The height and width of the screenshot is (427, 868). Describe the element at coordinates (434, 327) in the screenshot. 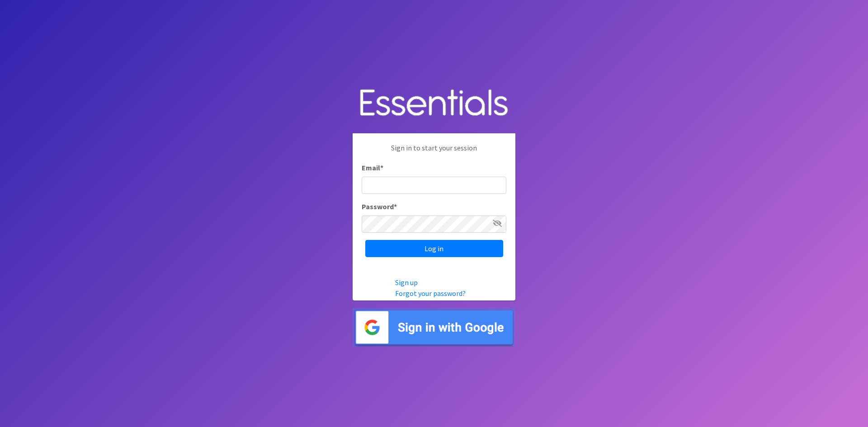

I see `img: Sign in with Google` at that location.